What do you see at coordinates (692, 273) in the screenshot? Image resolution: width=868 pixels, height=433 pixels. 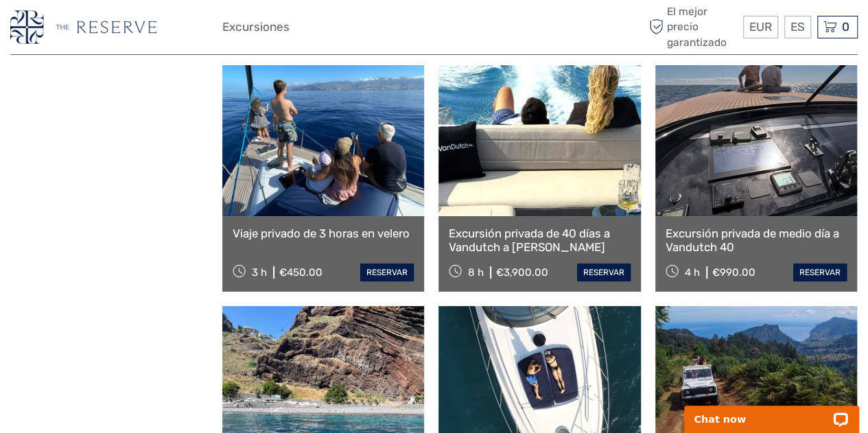 I see `span: 4 h` at bounding box center [692, 273].